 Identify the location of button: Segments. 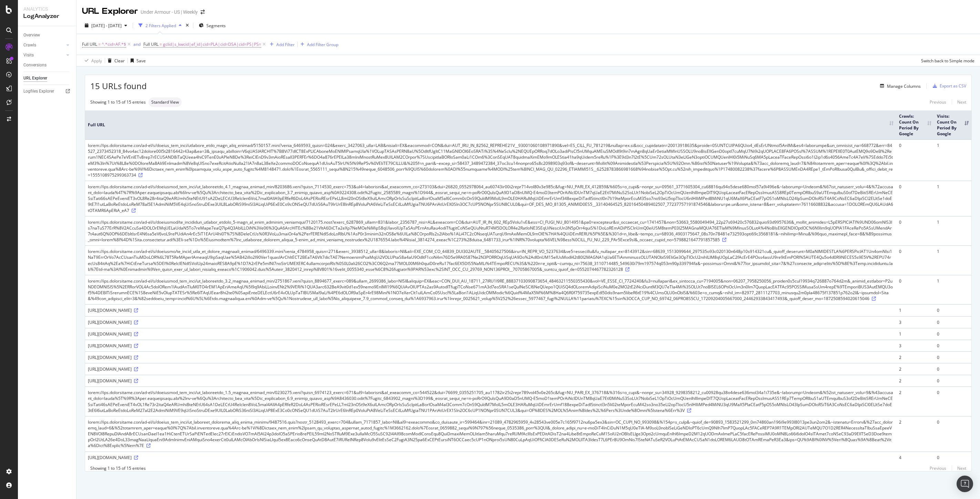
(212, 26).